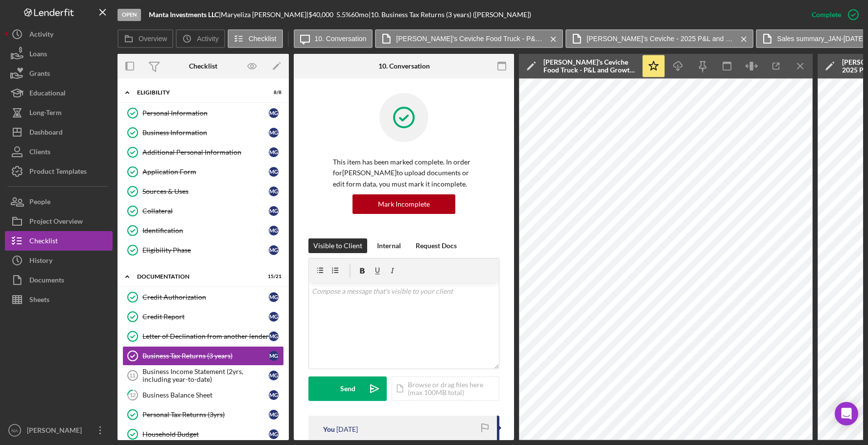  Describe the element at coordinates (39, 301) in the screenshot. I see `div: Sheets` at that location.